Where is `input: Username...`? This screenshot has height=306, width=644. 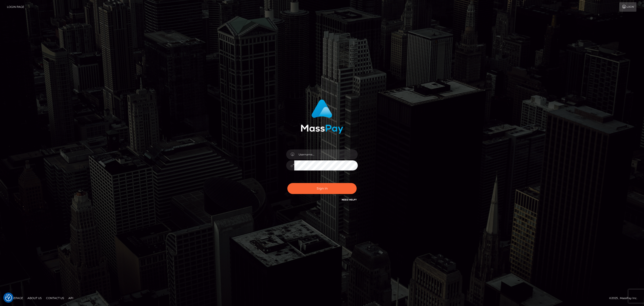 input: Username... is located at coordinates (326, 154).